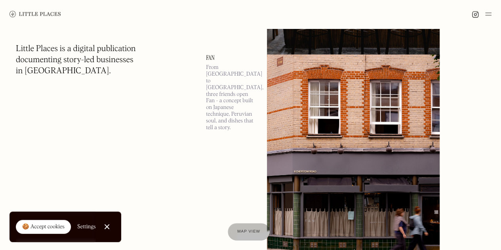 This screenshot has height=250, width=501. Describe the element at coordinates (43, 227) in the screenshot. I see `a: 🍪 Accept cookies` at that location.